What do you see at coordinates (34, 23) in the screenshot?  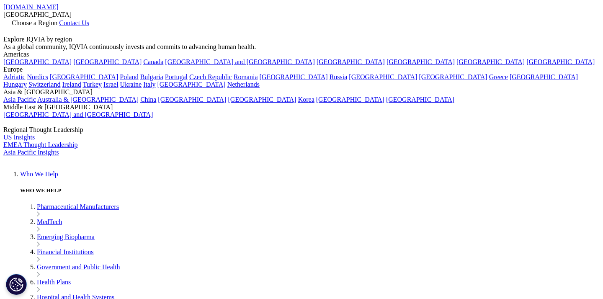 I see `span: Choose a Region` at bounding box center [34, 23].